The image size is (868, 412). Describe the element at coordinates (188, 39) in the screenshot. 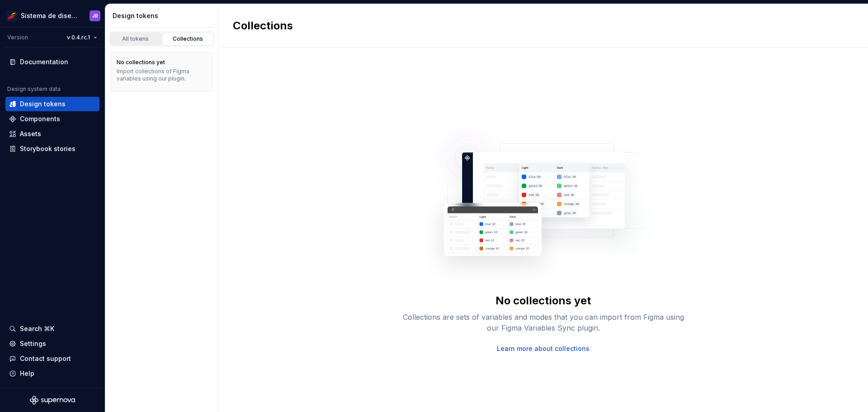

I see `div: Collections` at that location.